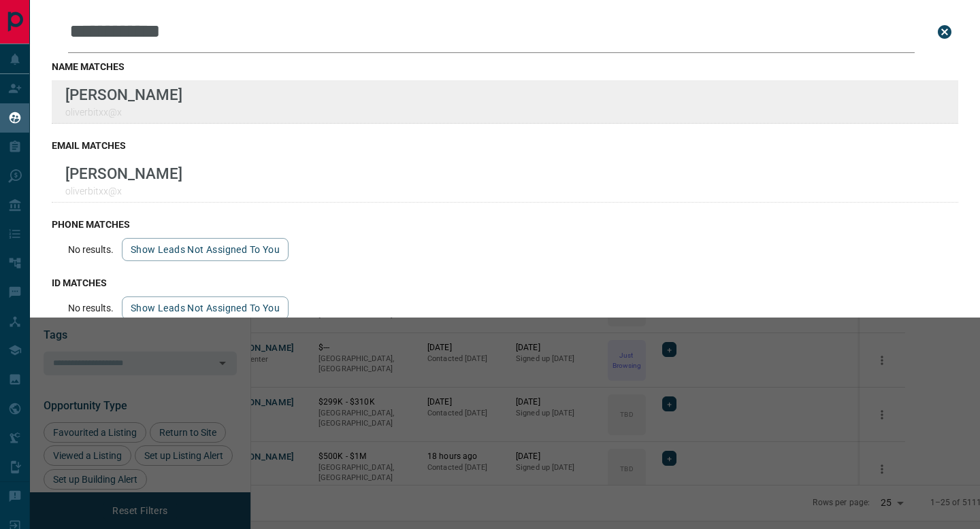  I want to click on h3: id matches, so click(505, 283).